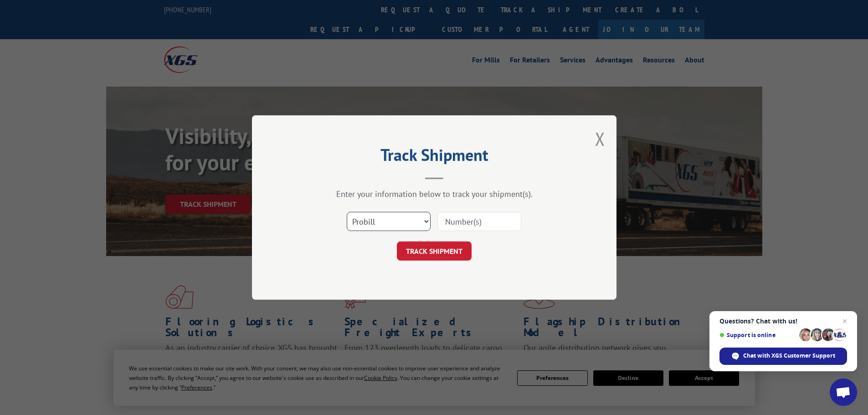  I want to click on h2: Track Shipment, so click(434, 157).